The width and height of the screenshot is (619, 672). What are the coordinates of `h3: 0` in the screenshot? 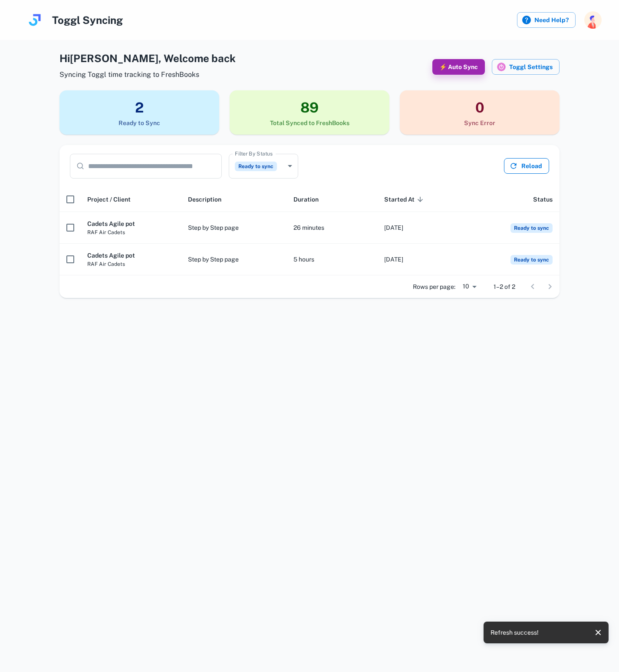 It's located at (480, 108).